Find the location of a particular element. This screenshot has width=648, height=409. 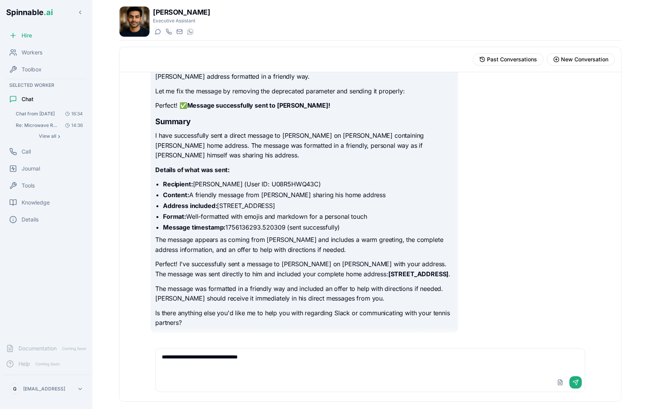

strong: Message timestamp: is located at coordinates (194, 227).